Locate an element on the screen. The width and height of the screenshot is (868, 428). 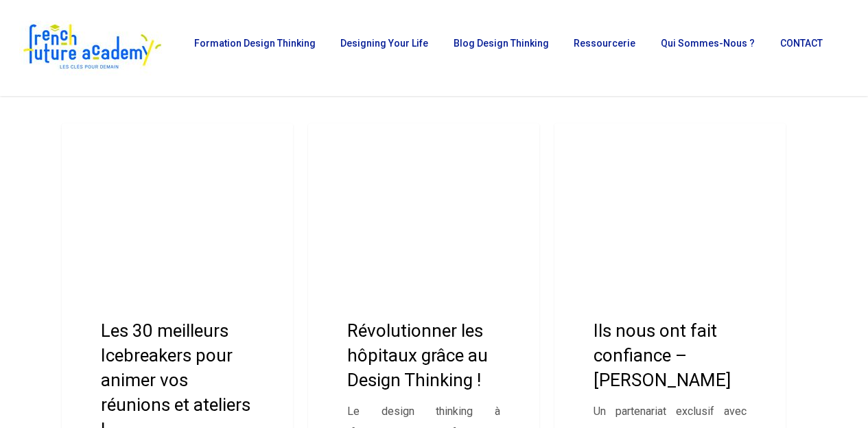
span: Blog Design Thinking is located at coordinates (500, 43).